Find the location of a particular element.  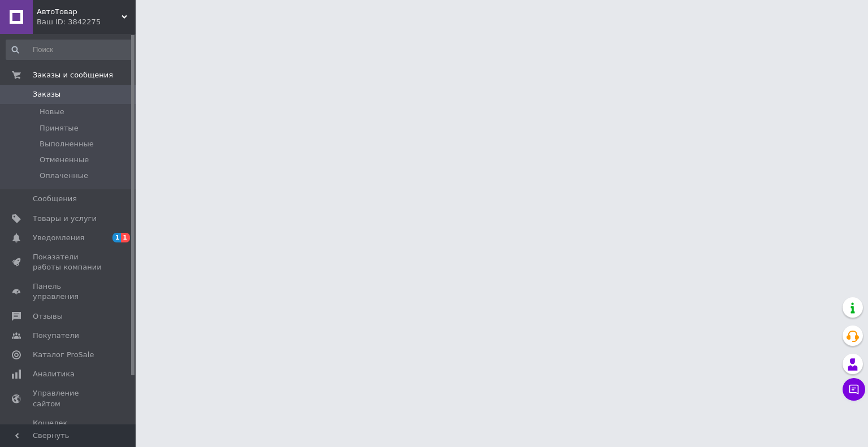

span: Покупатели is located at coordinates (56, 335).